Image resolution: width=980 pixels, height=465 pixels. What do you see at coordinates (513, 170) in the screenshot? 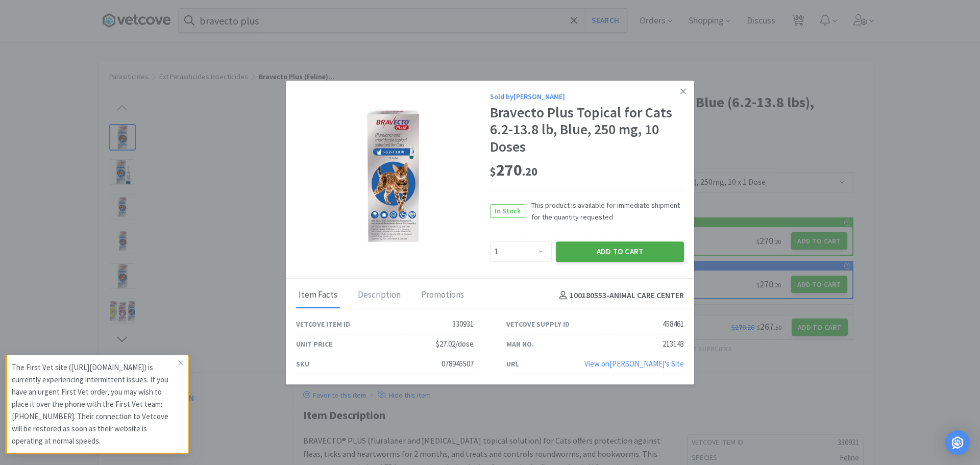
I see `span: 270` at bounding box center [513, 170].